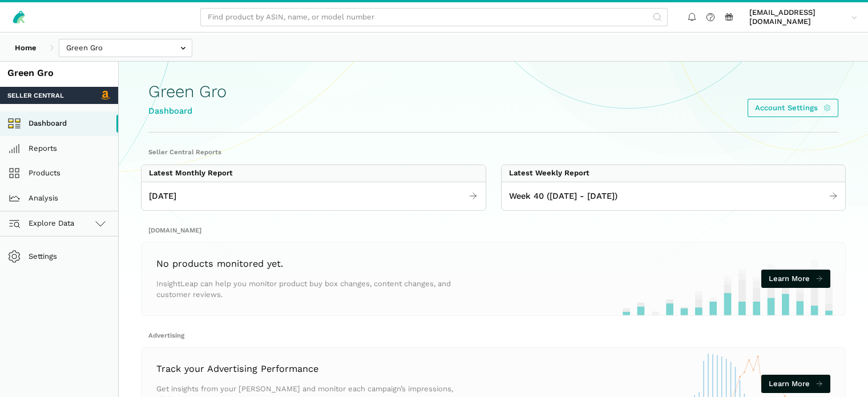 Image resolution: width=868 pixels, height=397 pixels. I want to click on h3: Track your Advertising Performance, so click(305, 369).